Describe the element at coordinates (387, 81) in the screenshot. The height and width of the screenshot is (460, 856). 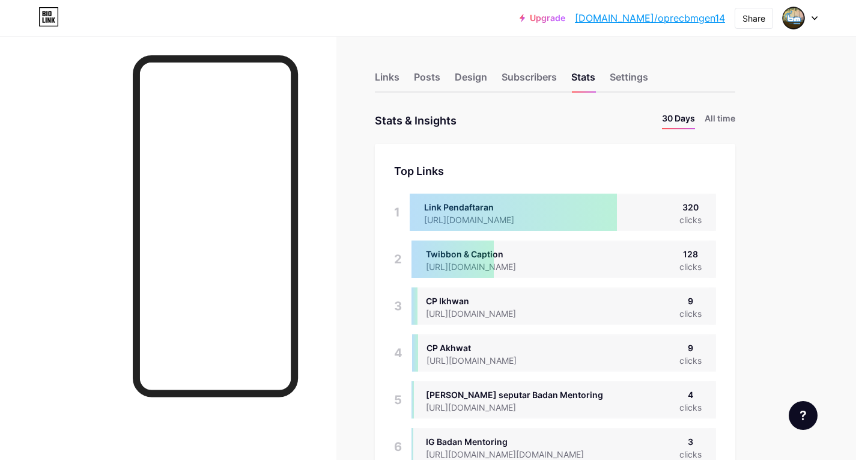
I see `div: Links` at that location.